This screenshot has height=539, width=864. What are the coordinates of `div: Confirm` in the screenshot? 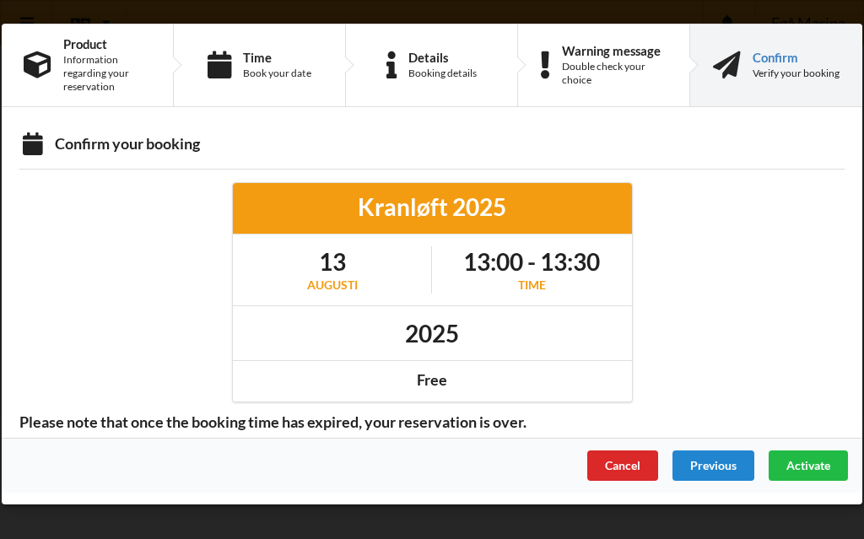 It's located at (796, 57).